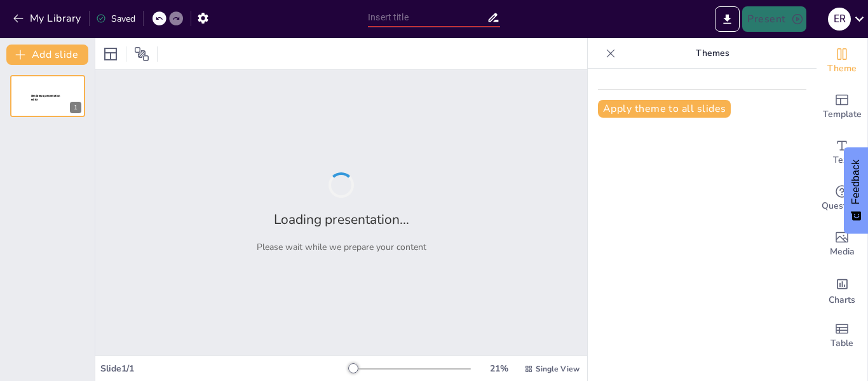  Describe the element at coordinates (842, 252) in the screenshot. I see `span: Media` at that location.